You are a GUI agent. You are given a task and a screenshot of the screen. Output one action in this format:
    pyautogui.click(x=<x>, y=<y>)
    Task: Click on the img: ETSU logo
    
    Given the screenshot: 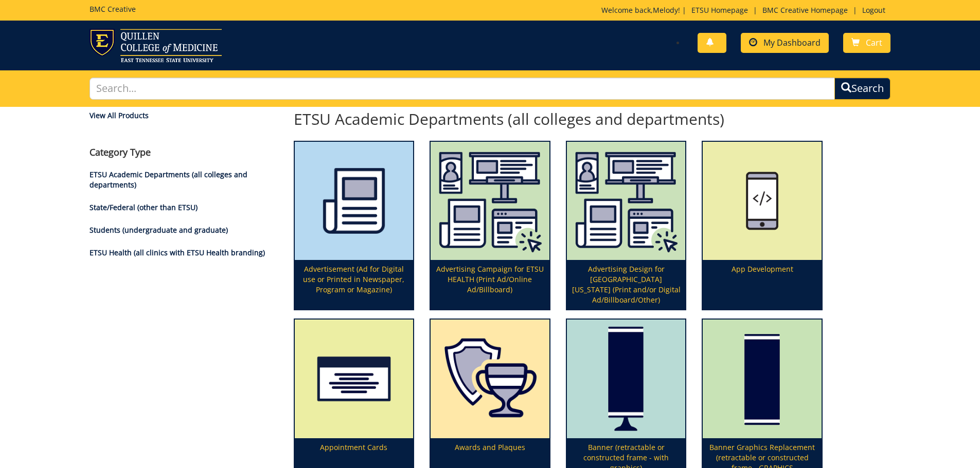 What is the action you would take?
    pyautogui.click(x=156, y=45)
    